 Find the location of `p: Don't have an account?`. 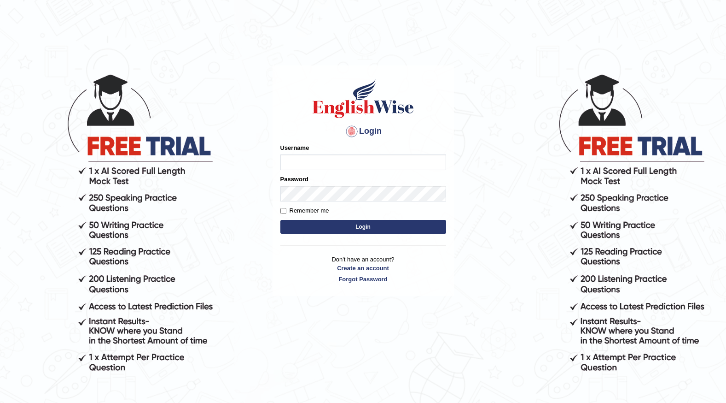

p: Don't have an account? is located at coordinates (363, 269).